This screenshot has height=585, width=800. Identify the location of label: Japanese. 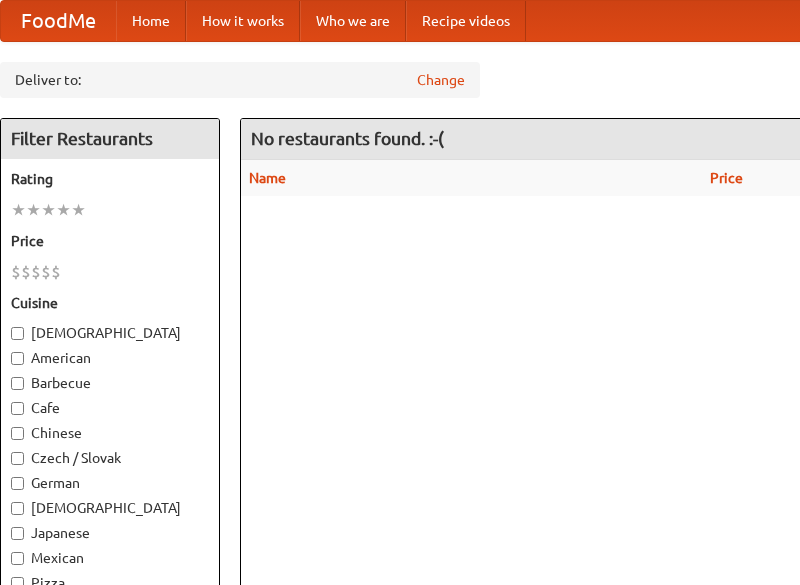
(110, 533).